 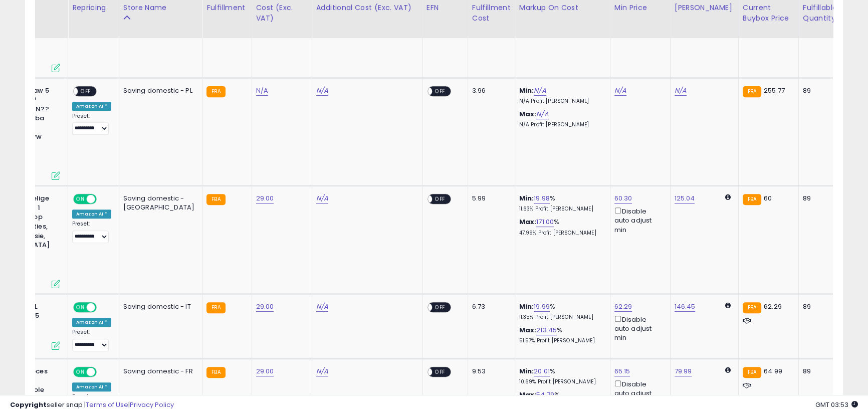 I want to click on div: 9.53, so click(x=489, y=372).